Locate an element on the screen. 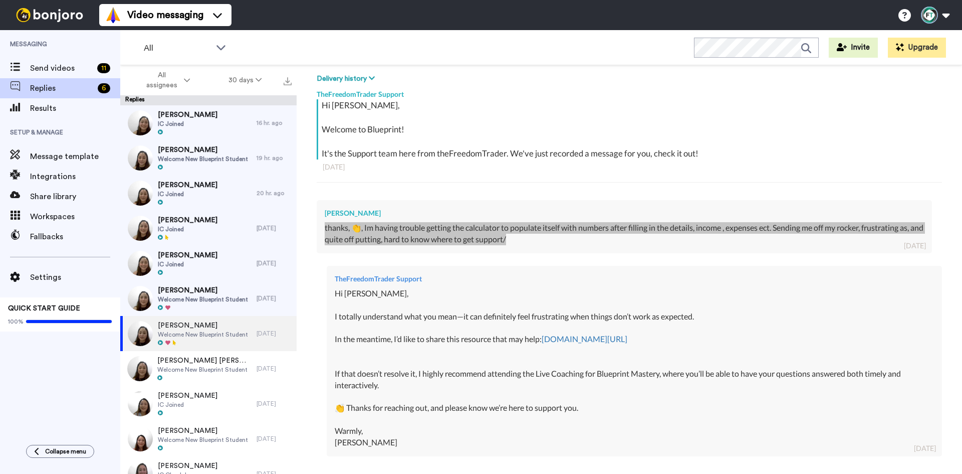  span: Settings is located at coordinates (75, 277).